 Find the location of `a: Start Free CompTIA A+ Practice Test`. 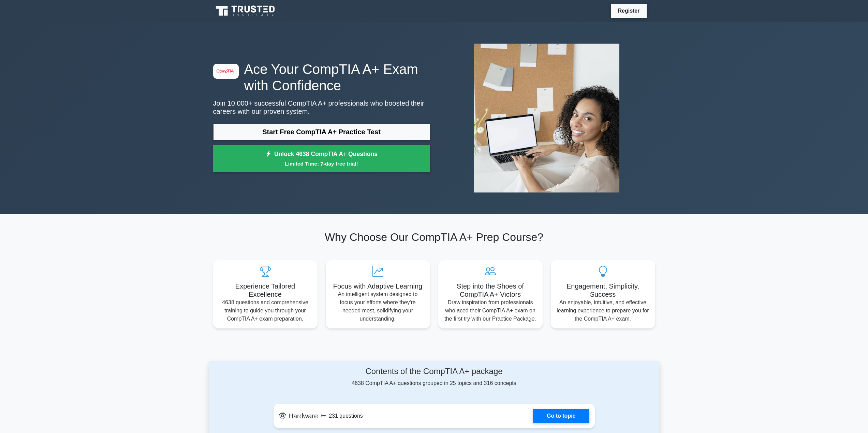

a: Start Free CompTIA A+ Practice Test is located at coordinates (321, 132).